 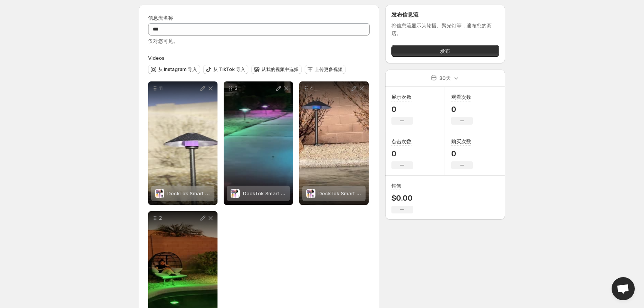 What do you see at coordinates (445, 51) in the screenshot?
I see `button: 发布` at bounding box center [445, 51].